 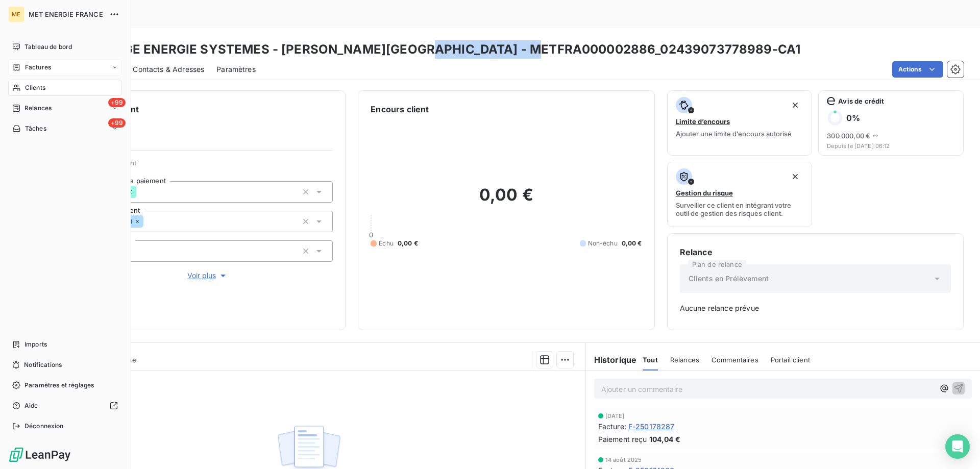 I want to click on span: Déconnexion, so click(x=44, y=426).